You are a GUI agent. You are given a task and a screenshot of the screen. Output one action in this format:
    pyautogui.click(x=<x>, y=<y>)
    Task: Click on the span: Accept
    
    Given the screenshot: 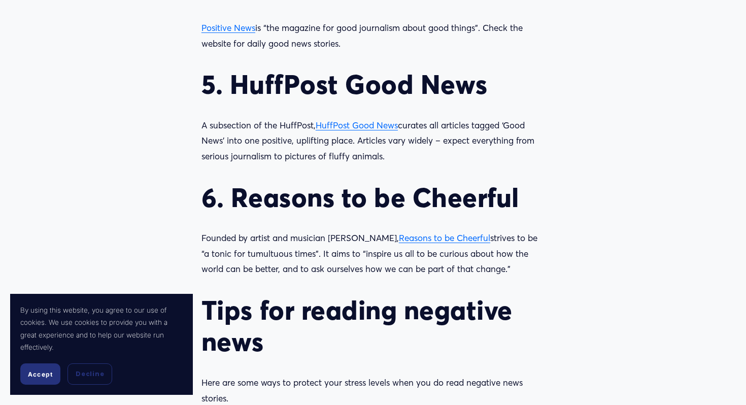 What is the action you would take?
    pyautogui.click(x=40, y=374)
    